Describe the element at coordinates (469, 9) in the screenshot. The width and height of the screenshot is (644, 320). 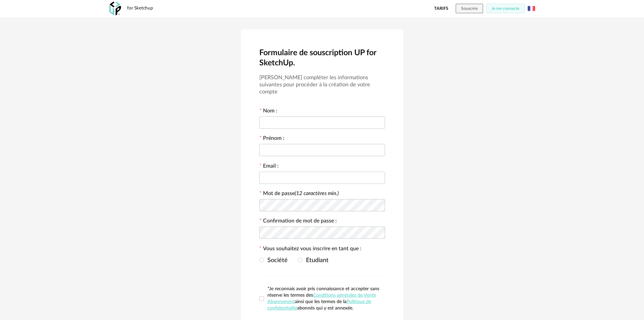
I see `span: Souscrire` at that location.